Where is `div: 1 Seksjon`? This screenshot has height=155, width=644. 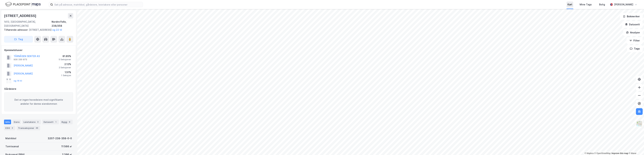 div: 1 Seksjon is located at coordinates (66, 76).